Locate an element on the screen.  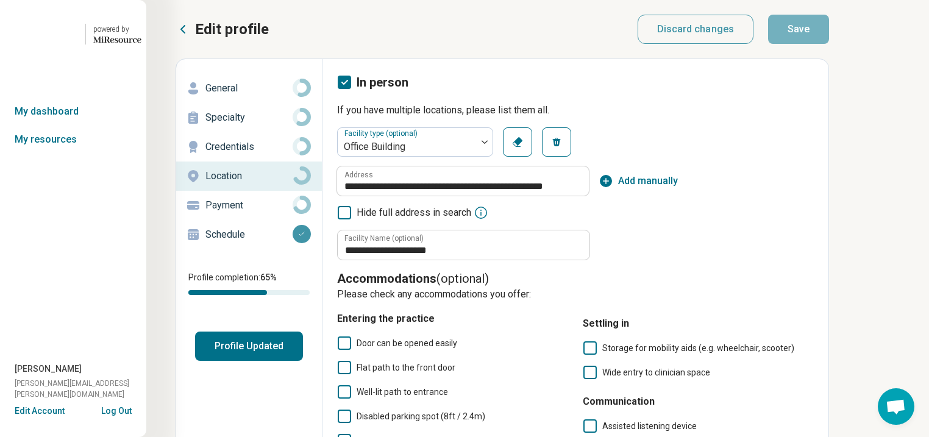
button: Profile Updated is located at coordinates (249, 346).